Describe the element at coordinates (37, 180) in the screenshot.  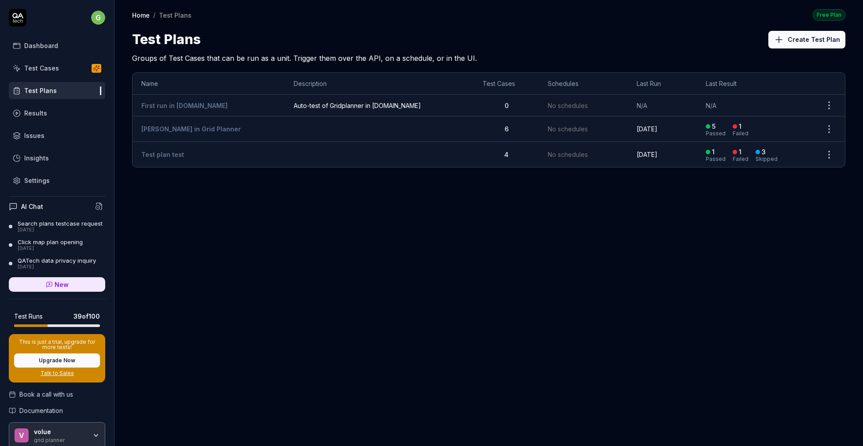
I see `div: Settings` at that location.